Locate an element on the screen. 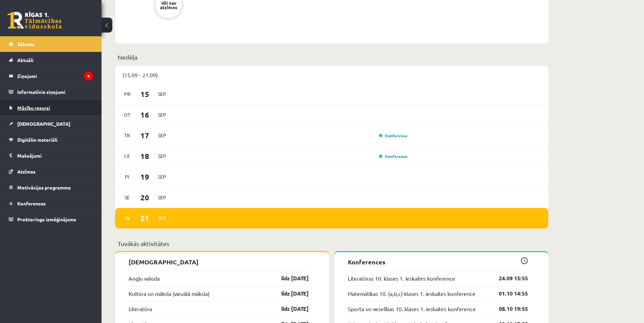  span: Mācību resursi is located at coordinates (34, 108).